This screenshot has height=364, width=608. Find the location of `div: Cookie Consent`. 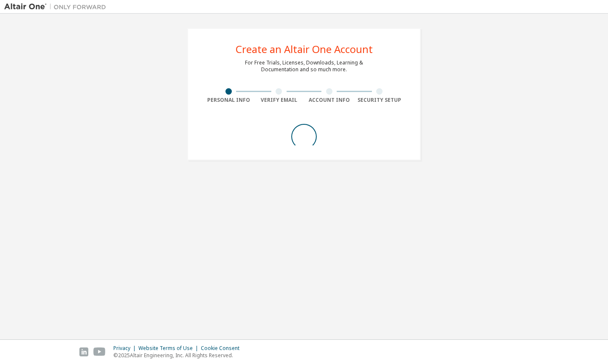

div: Cookie Consent is located at coordinates (222, 349).